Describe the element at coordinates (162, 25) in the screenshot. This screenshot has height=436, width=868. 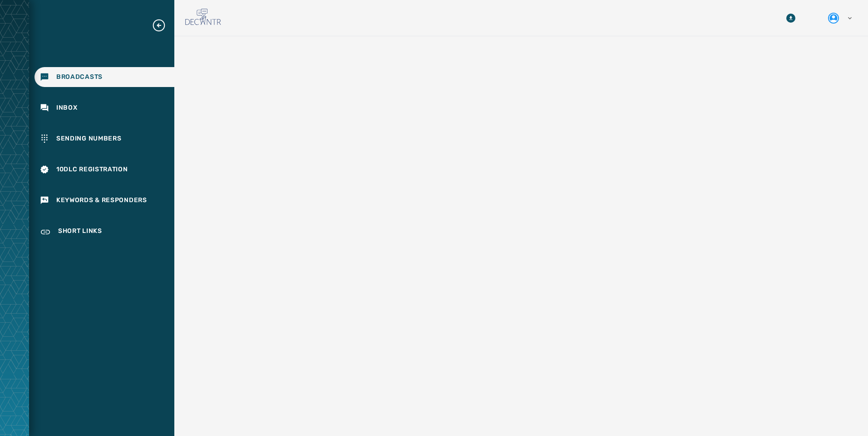
I see `button: Expand sub nav menu` at that location.